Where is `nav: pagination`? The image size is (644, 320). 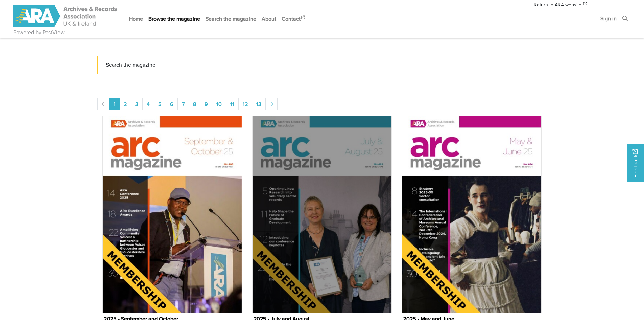 nav: pagination is located at coordinates (322, 104).